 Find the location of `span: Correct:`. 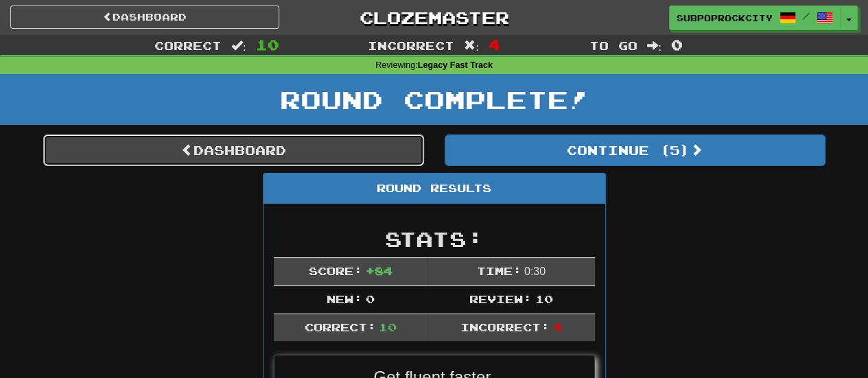

span: Correct: is located at coordinates (340, 327).